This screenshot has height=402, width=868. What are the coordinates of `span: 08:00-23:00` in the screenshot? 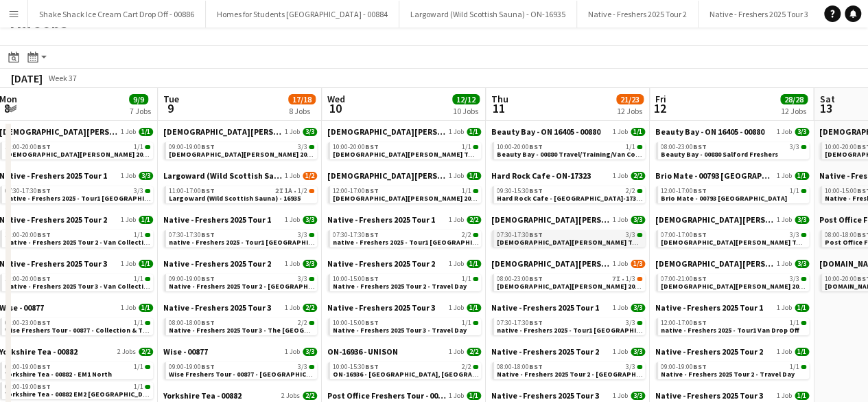 It's located at (684, 147).